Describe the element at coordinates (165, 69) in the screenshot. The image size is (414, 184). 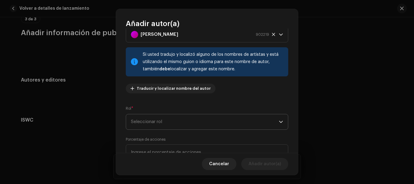
I see `strong: debe` at that location.